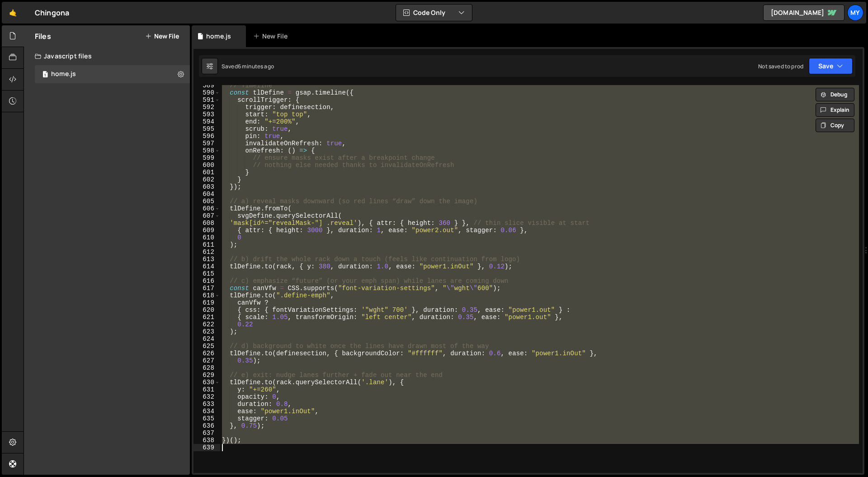  I want to click on div: 633, so click(207, 404).